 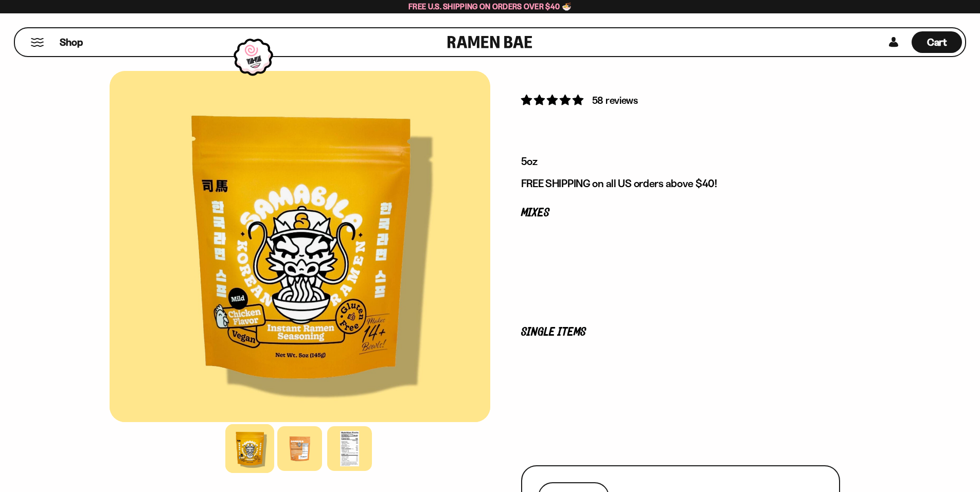 I want to click on button: Mobile Menu Trigger, so click(x=37, y=43).